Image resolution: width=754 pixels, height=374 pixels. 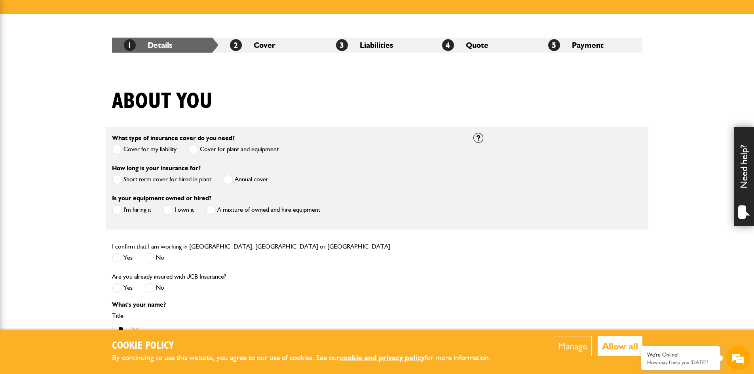 I want to click on h1: About you, so click(x=162, y=101).